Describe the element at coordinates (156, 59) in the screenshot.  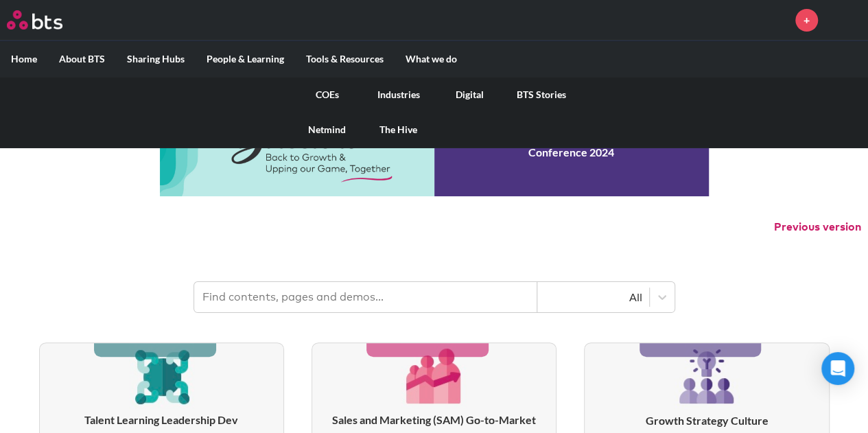
I see `label: Sharing Hubs` at that location.